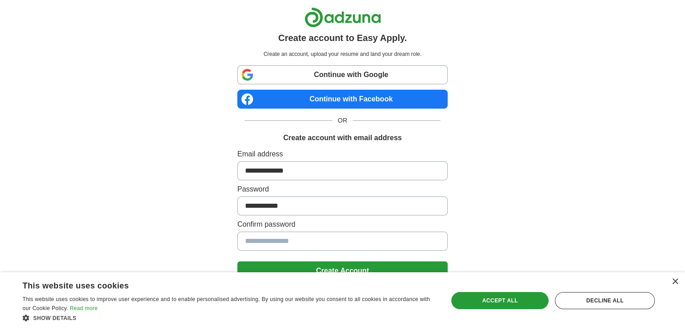  What do you see at coordinates (675, 282) in the screenshot?
I see `div: Close` at bounding box center [675, 282].